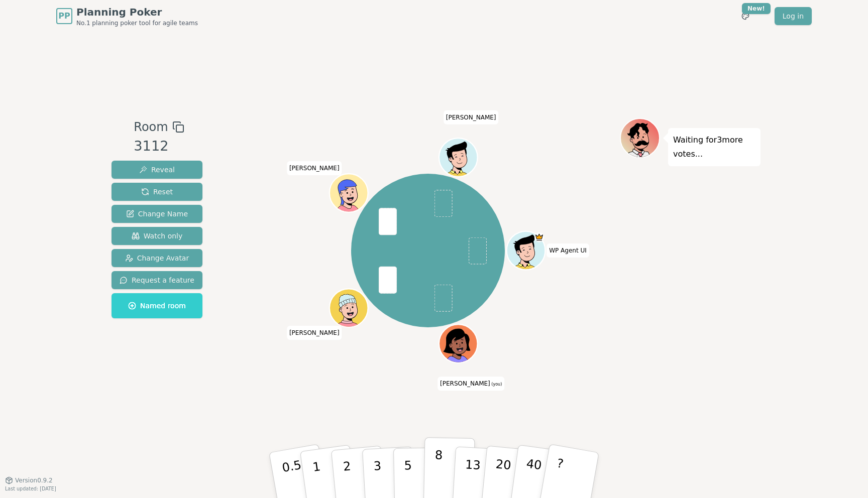  I want to click on div: 3112, so click(159, 146).